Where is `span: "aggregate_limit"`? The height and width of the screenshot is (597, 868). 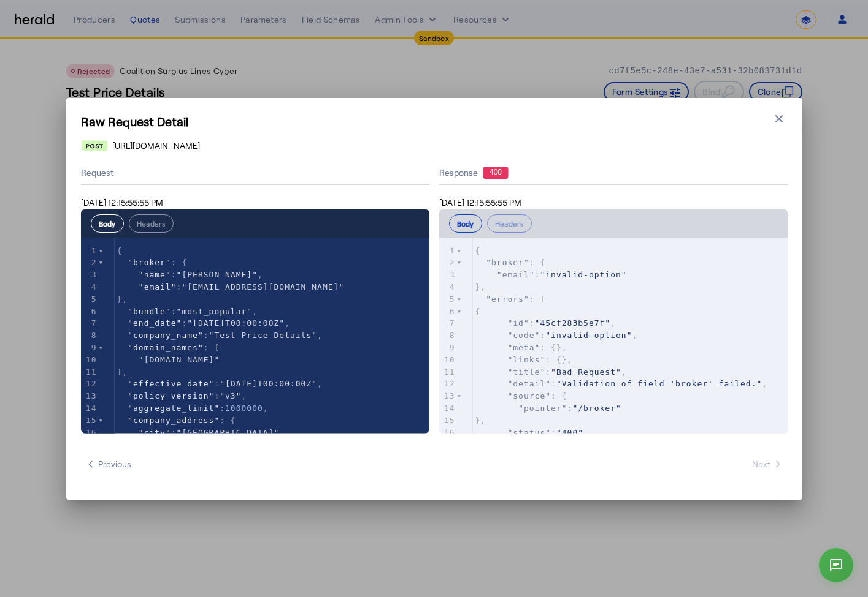 span: "aggregate_limit" is located at coordinates (174, 408).